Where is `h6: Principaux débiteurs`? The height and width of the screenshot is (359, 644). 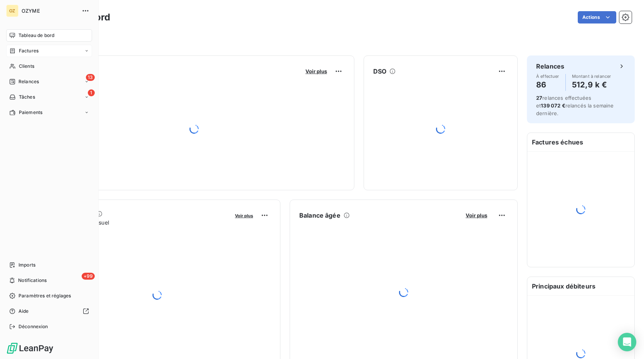
h6: Principaux débiteurs is located at coordinates (581, 286).